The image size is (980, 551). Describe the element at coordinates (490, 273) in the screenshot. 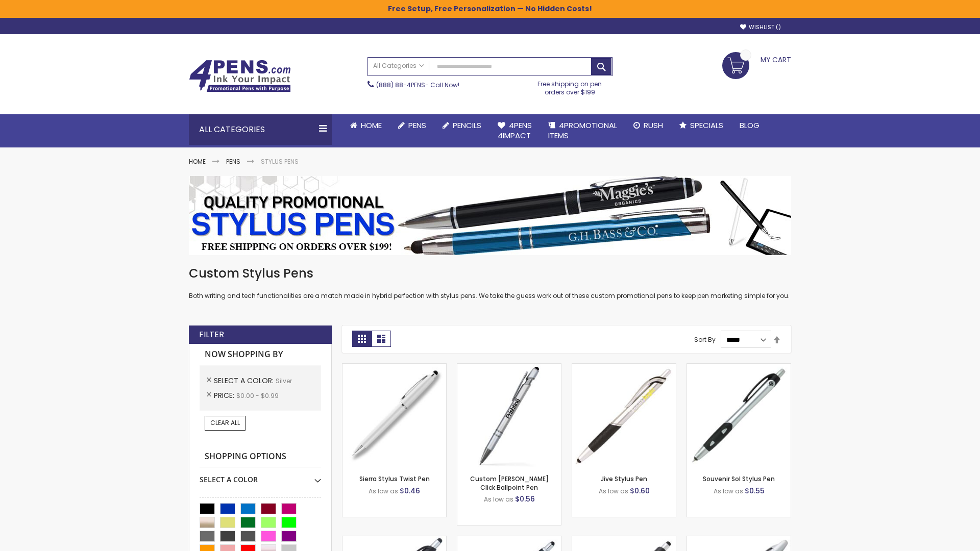

I see `h1: Custom Stylus Pens` at that location.